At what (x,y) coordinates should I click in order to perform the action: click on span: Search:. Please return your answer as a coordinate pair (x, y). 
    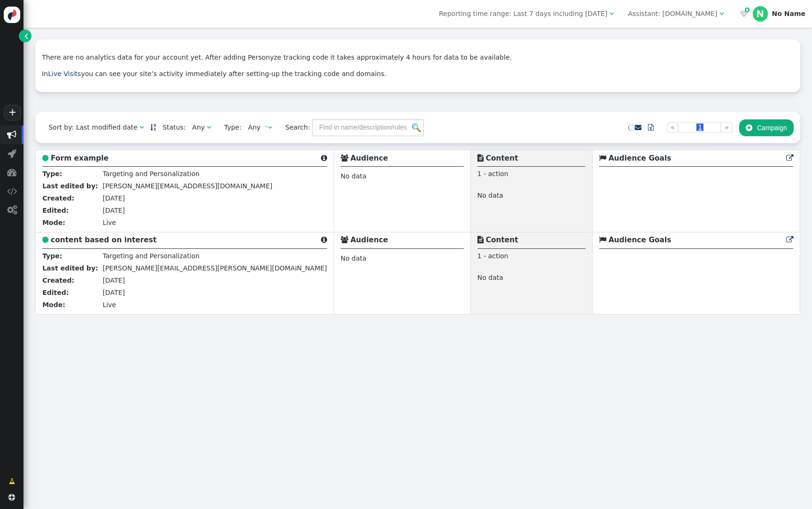
    Looking at the image, I should click on (294, 127).